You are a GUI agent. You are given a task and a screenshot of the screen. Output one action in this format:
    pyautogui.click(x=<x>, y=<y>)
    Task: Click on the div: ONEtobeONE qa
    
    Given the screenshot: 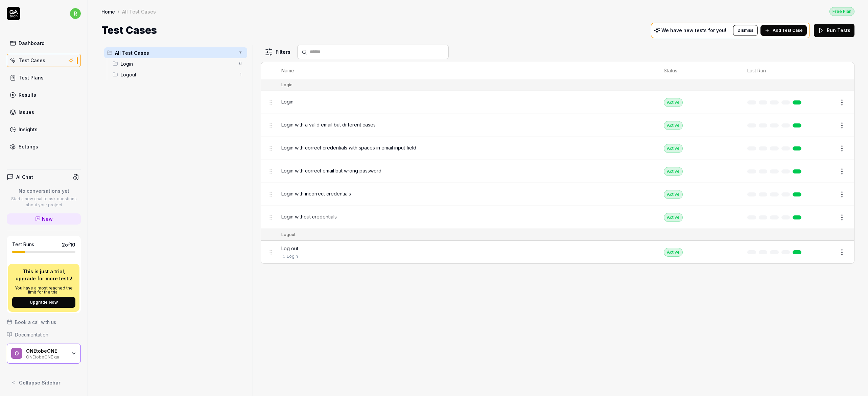 What is the action you would take?
    pyautogui.click(x=46, y=356)
    